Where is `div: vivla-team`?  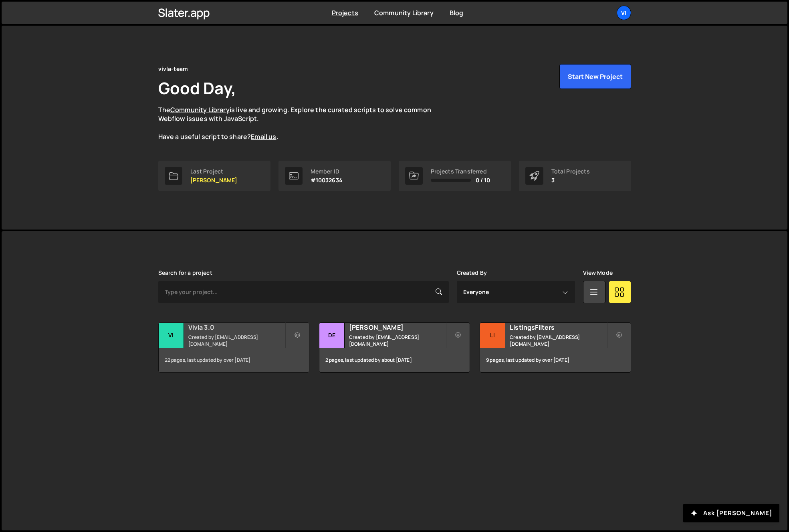 div: vivla-team is located at coordinates (173, 69).